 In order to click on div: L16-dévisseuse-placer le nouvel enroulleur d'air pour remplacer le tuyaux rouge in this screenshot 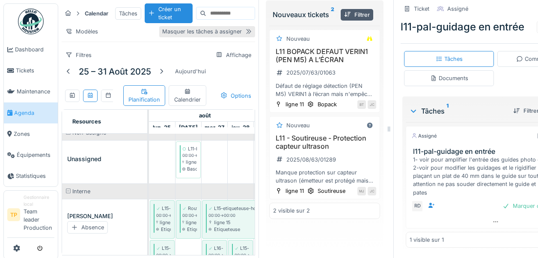, I will do `click(302, 248)`.